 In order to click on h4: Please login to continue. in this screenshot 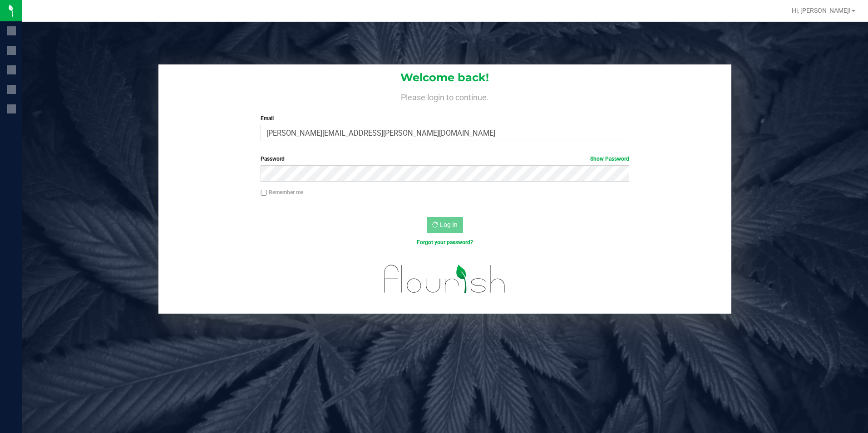, I will do `click(444, 96)`.